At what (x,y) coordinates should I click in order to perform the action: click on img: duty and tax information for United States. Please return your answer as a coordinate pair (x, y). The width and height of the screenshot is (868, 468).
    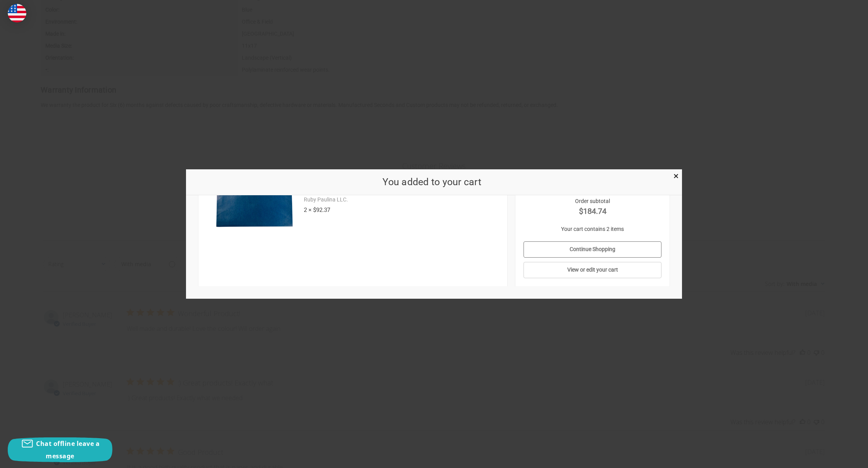
    Looking at the image, I should click on (17, 13).